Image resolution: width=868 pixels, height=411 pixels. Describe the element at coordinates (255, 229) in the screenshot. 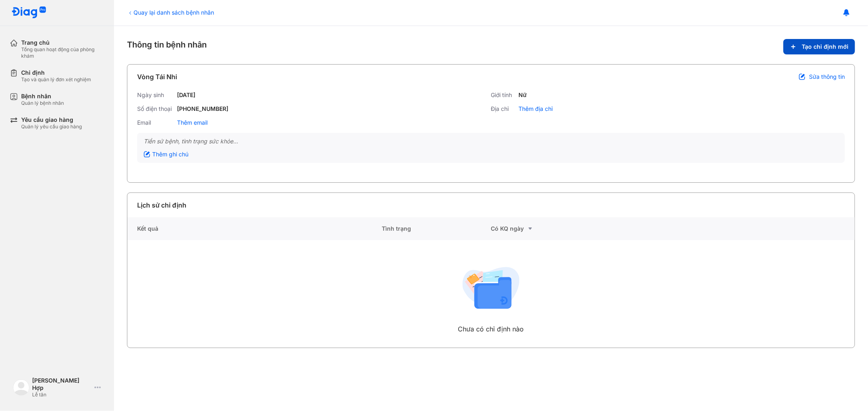

I see `div: Kết quả` at that location.